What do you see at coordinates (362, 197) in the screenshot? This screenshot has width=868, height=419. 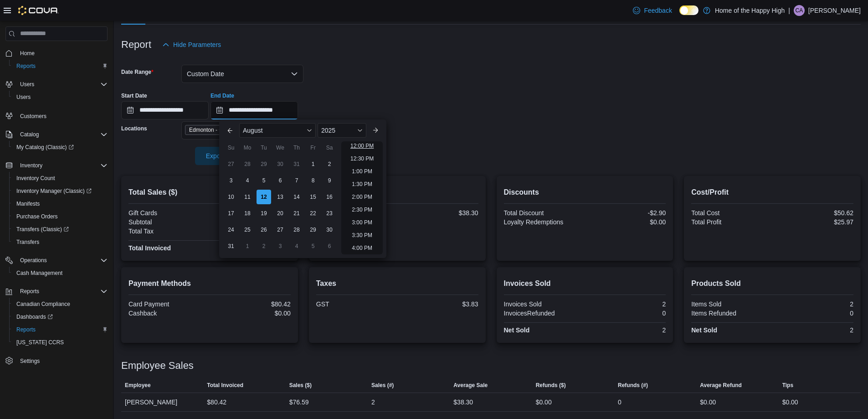 I see `li: 2:00 PM` at bounding box center [362, 197].